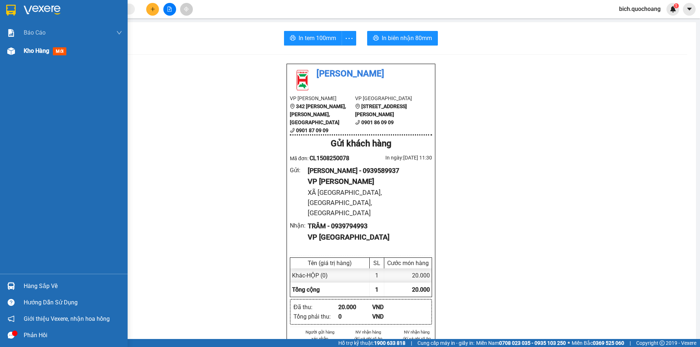 The height and width of the screenshot is (347, 700). I want to click on span: 20.000, so click(421, 290).